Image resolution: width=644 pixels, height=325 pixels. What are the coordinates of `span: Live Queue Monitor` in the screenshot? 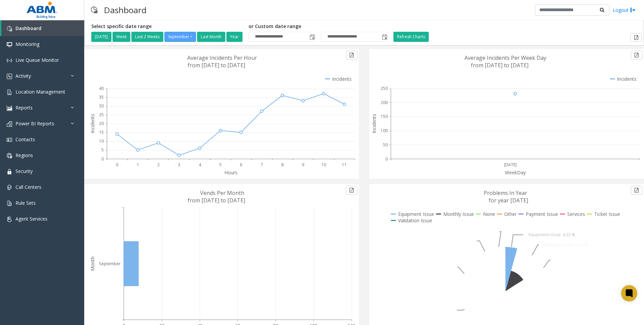 It's located at (37, 59).